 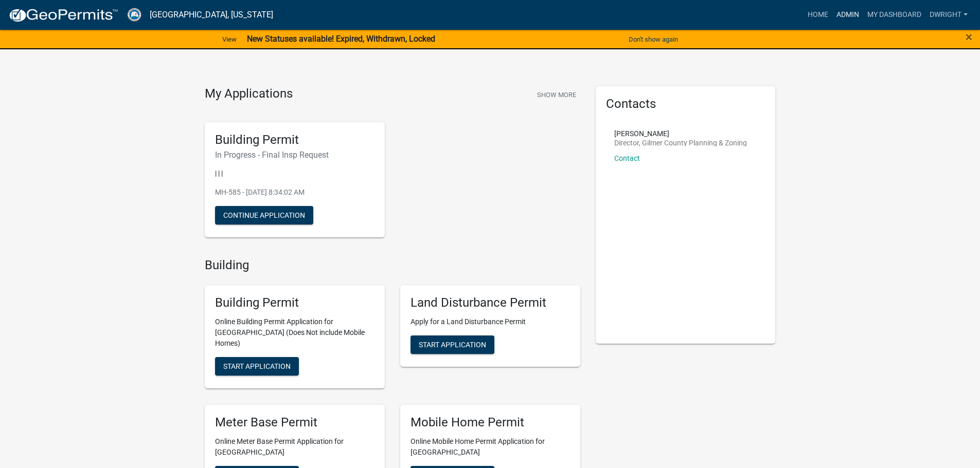 I want to click on button: Don't show again, so click(x=653, y=39).